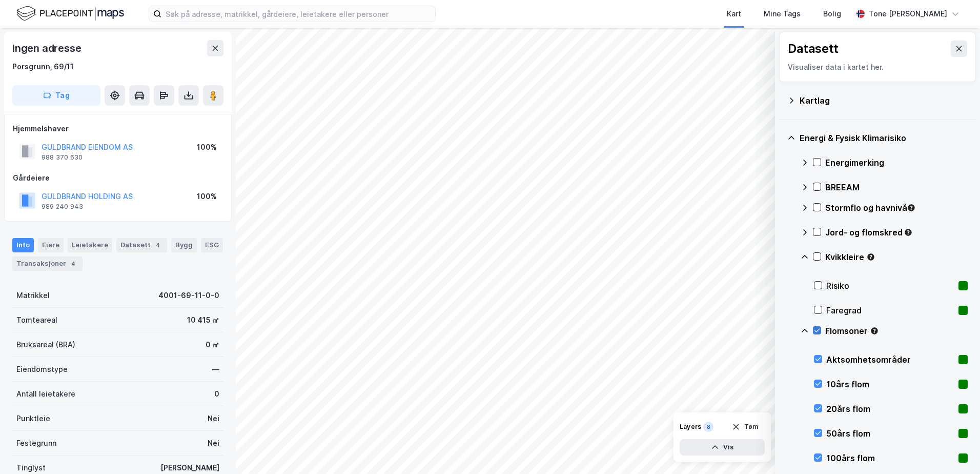 The height and width of the screenshot is (474, 980). I want to click on div: Flomsoner, so click(897, 331).